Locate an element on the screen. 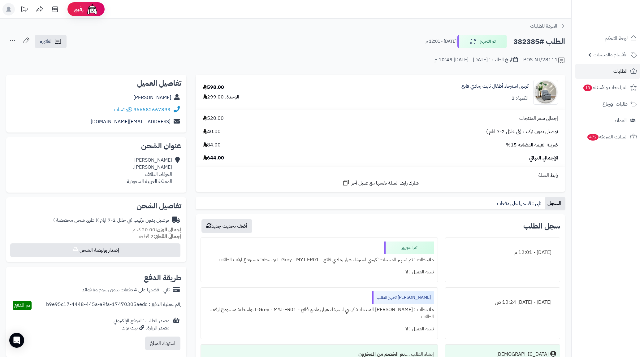 This screenshot has width=644, height=357. img: 1750231051-1-90x90.jpg is located at coordinates (546, 92).